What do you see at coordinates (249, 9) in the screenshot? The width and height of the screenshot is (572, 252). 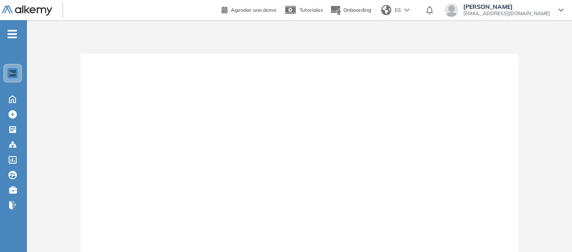 I see `a: Agendar una demo` at bounding box center [249, 9].